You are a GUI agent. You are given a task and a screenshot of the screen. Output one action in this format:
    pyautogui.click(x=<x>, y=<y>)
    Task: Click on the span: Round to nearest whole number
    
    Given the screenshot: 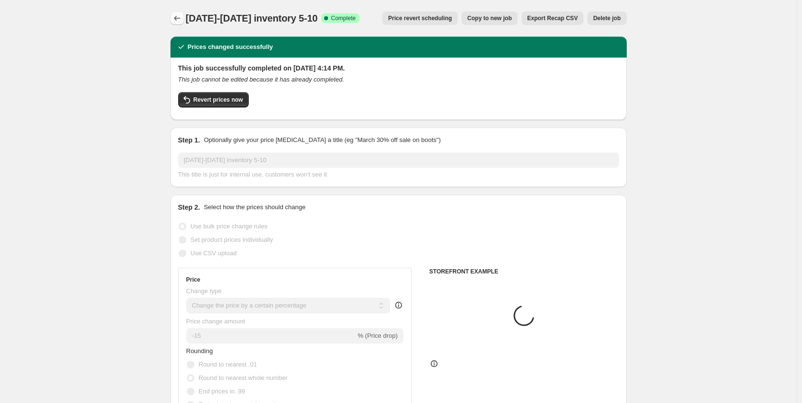 What is the action you would take?
    pyautogui.click(x=243, y=378)
    